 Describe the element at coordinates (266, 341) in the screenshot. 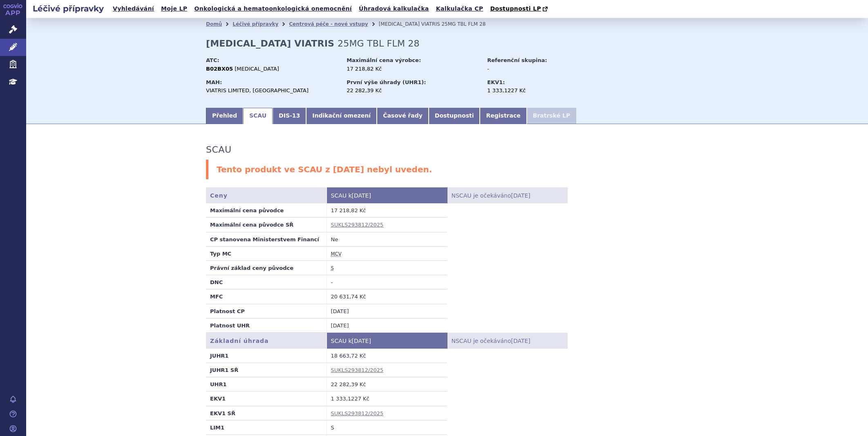

I see `th: Základní úhrada` at that location.